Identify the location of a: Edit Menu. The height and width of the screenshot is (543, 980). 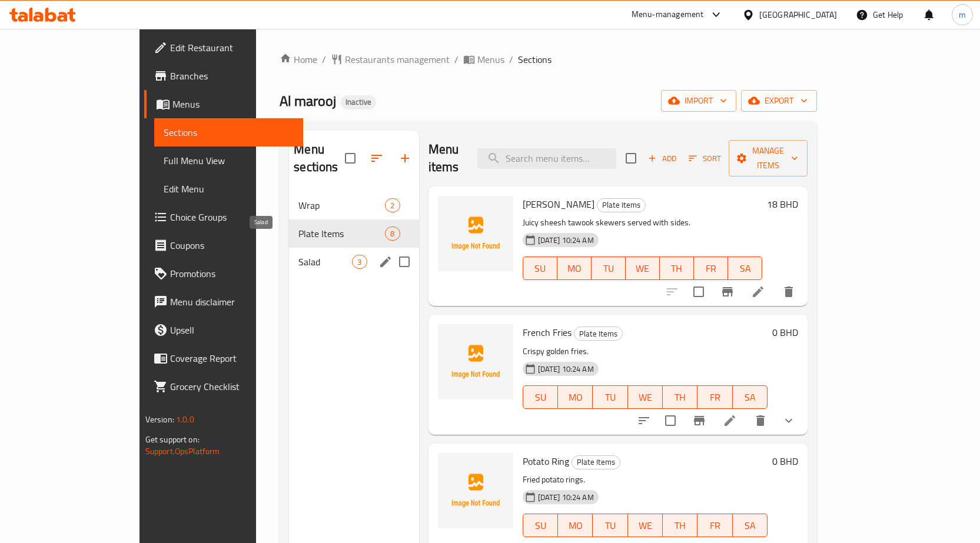
(228, 189).